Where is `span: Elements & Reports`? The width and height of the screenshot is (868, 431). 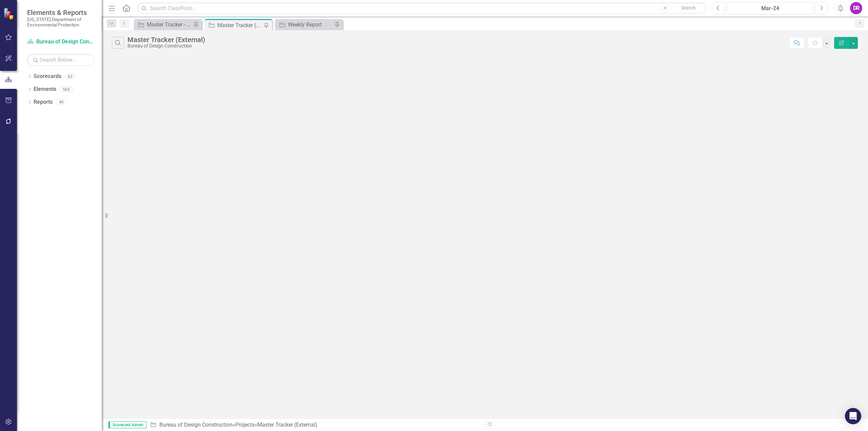 span: Elements & Reports is located at coordinates (61, 12).